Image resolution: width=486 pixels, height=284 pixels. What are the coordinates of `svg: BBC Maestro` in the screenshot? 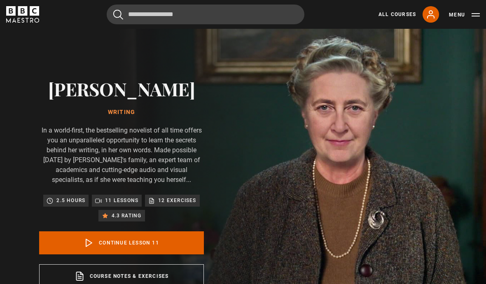 It's located at (23, 14).